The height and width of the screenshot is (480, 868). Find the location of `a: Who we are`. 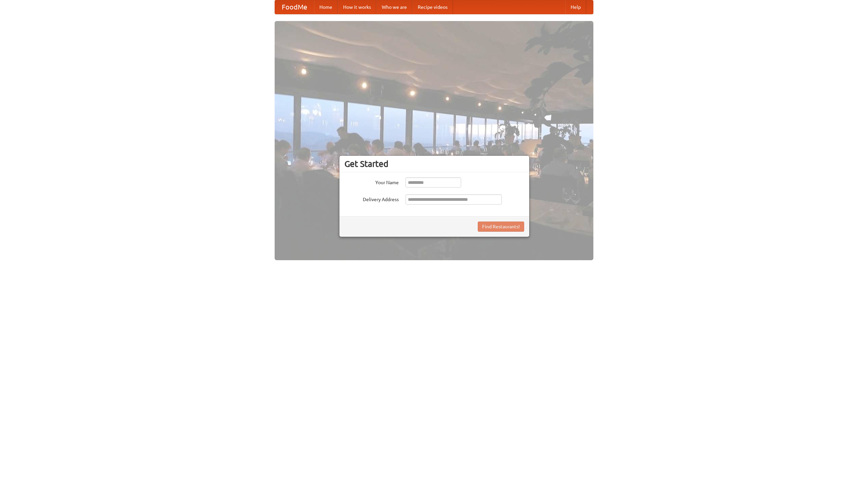

a: Who we are is located at coordinates (394, 7).